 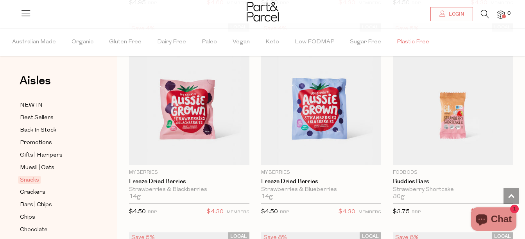 I want to click on span: Chips, so click(x=27, y=218).